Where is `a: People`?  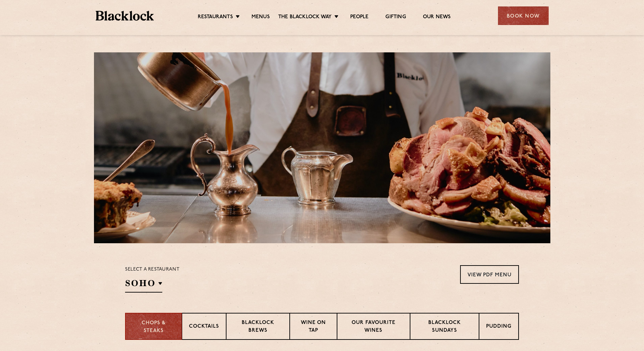
a: People is located at coordinates (359, 17).